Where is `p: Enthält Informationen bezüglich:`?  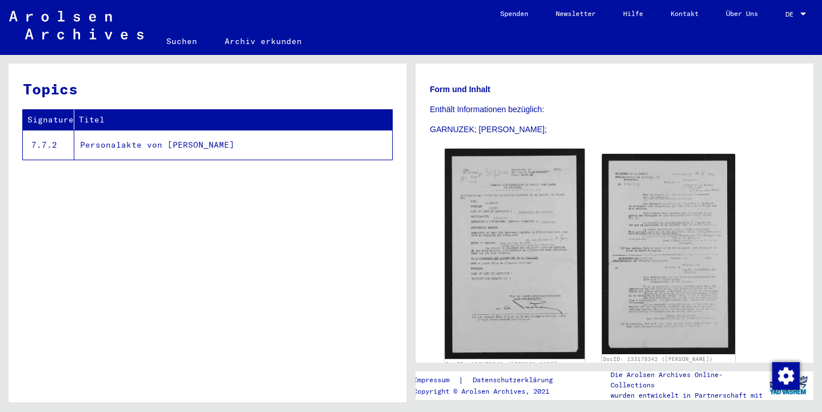 p: Enthält Informationen bezüglich: is located at coordinates (615, 109).